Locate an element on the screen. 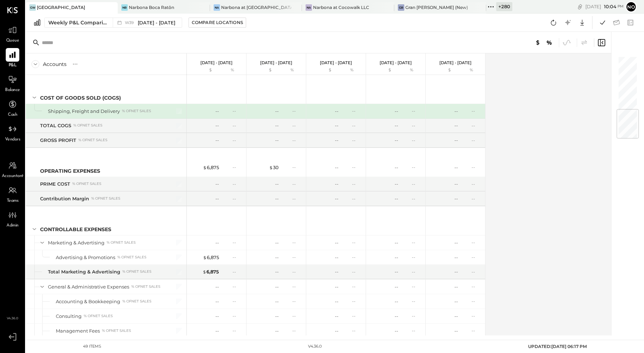 The width and height of the screenshot is (644, 353). div: Compare Locations is located at coordinates (218, 22).